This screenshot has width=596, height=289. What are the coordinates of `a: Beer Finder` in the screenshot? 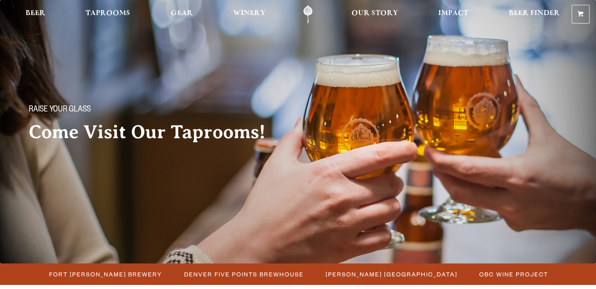 It's located at (534, 14).